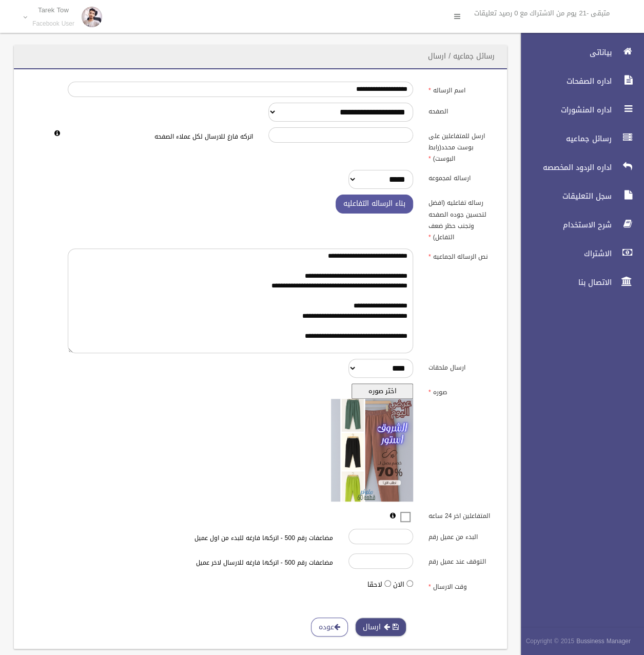 This screenshot has height=655, width=644. Describe the element at coordinates (578, 81) in the screenshot. I see `a: اداره الصفحات` at that location.